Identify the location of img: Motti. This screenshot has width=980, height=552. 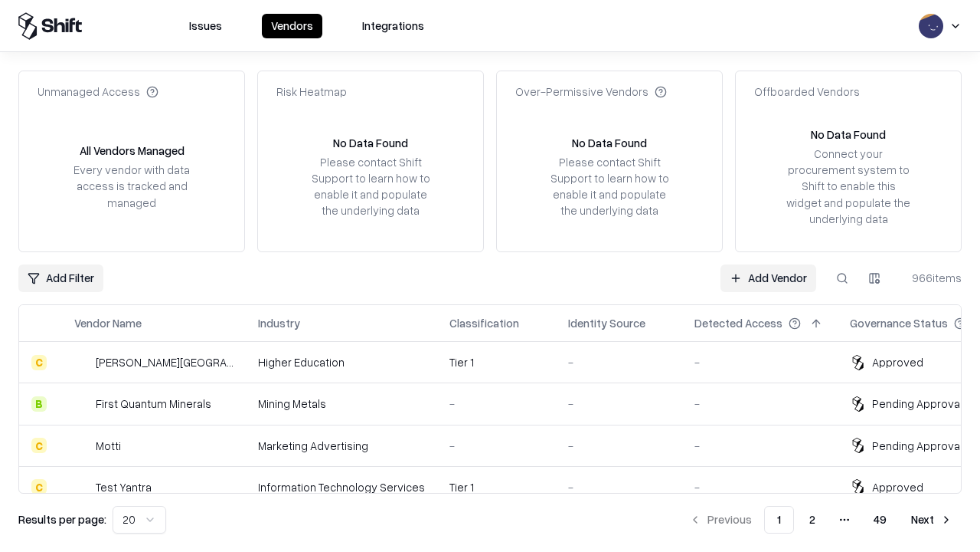
(82, 445).